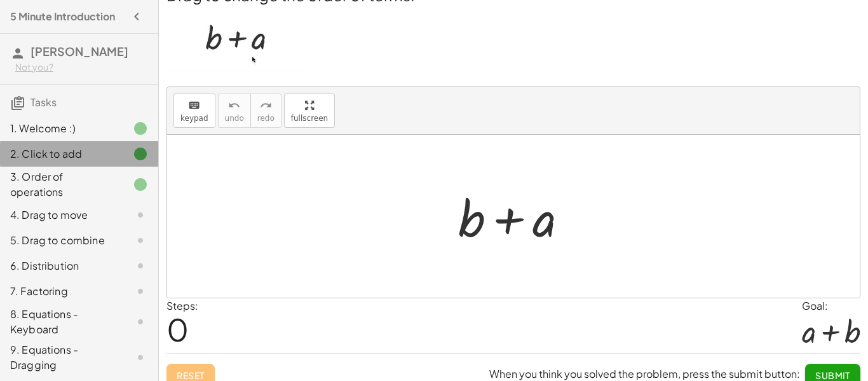 The image size is (868, 381). I want to click on span: 0, so click(177, 329).